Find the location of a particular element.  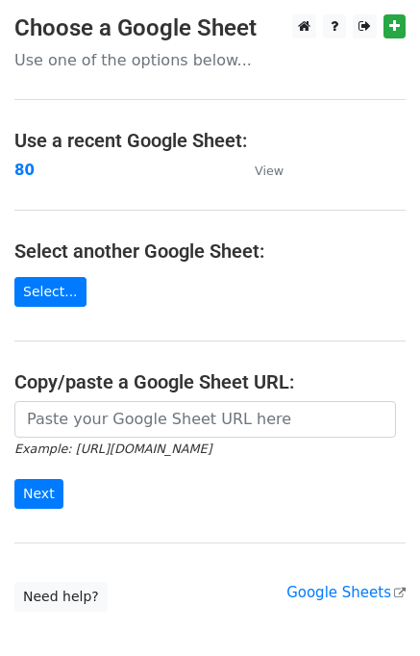

input: Paste your Google Sheet URL here is located at coordinates (205, 419).